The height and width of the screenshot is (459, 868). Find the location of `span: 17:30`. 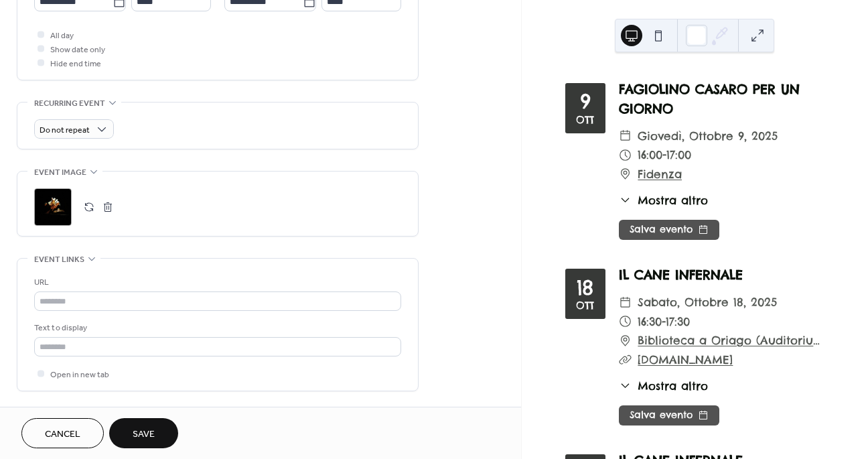

span: 17:30 is located at coordinates (678, 321).